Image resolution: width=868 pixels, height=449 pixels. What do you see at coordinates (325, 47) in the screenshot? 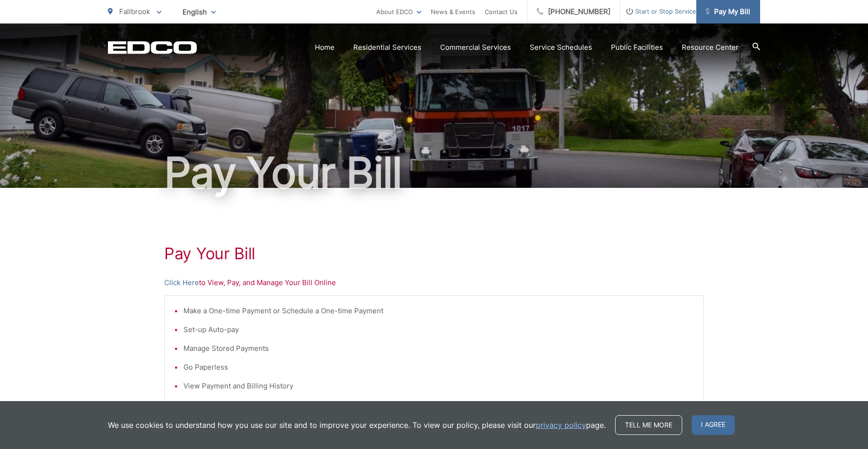
I see `a: Home` at bounding box center [325, 47].